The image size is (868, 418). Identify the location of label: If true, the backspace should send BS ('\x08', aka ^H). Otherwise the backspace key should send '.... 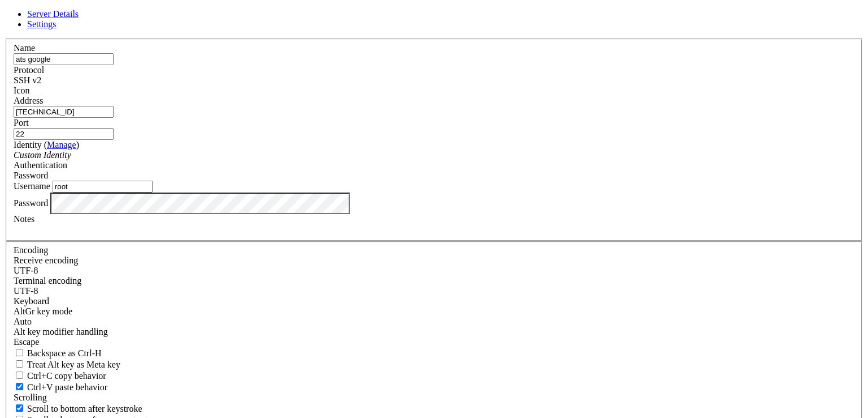
(58, 353).